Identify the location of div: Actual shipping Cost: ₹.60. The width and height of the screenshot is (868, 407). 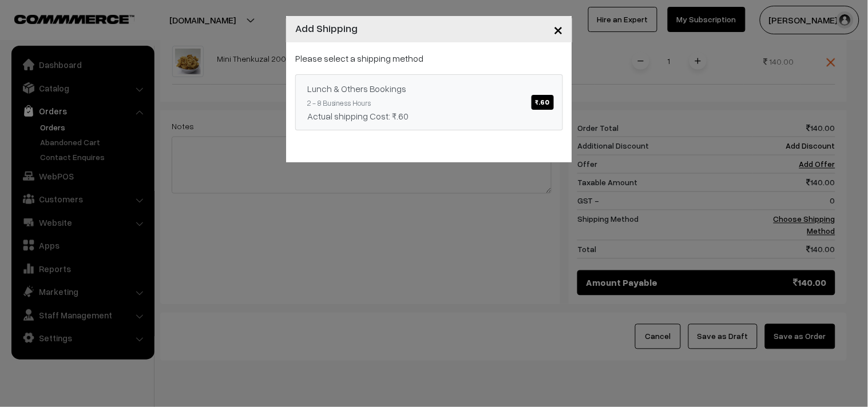
(429, 116).